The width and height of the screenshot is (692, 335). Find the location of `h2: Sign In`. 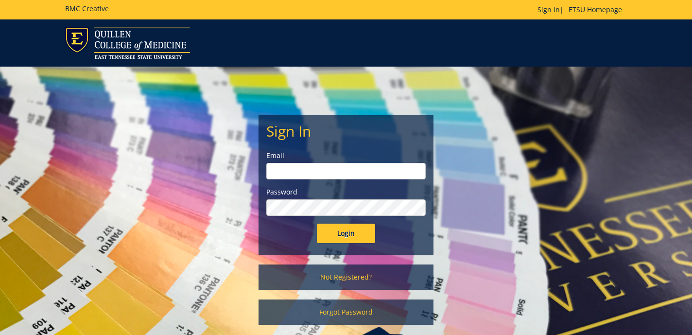

h2: Sign In is located at coordinates (346, 131).